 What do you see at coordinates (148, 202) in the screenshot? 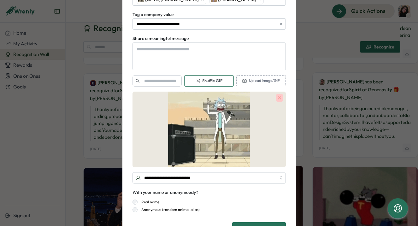
I see `label: Real name` at bounding box center [148, 202].